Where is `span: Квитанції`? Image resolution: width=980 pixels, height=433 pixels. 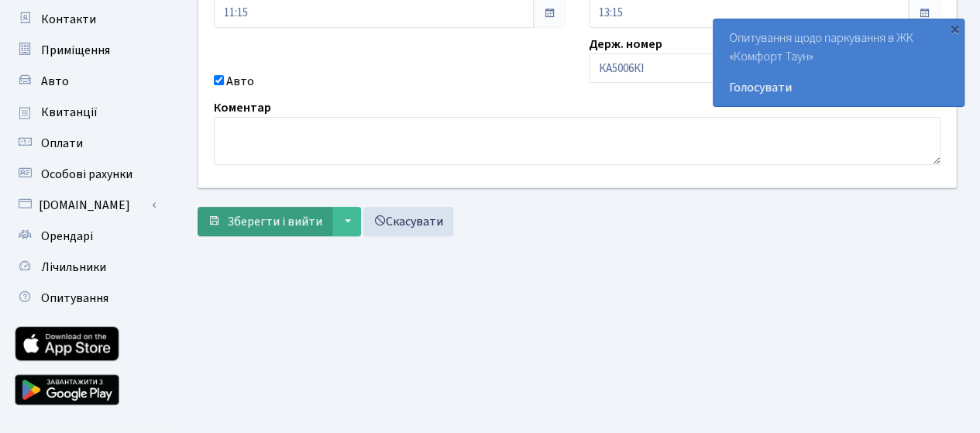
span: Квитанції is located at coordinates (69, 112).